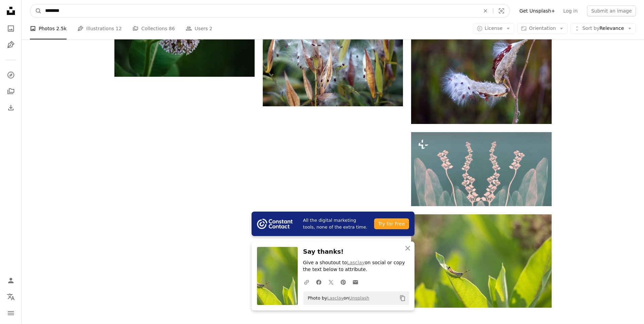  What do you see at coordinates (403, 298) in the screenshot?
I see `button: Copy to clipboard` at bounding box center [403, 298].